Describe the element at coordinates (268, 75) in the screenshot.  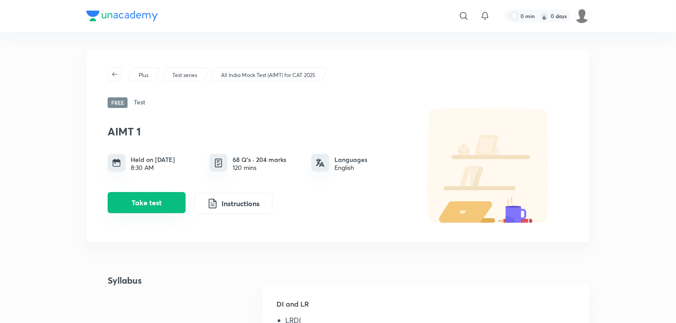
I see `a: All India Mock Test (AIMT) for CAT 2025` at that location.